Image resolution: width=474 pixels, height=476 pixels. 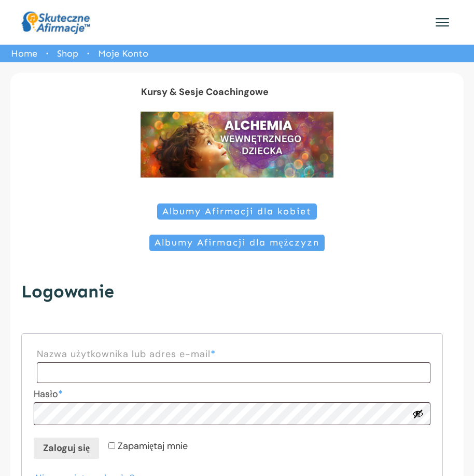 I want to click on strong: Kursy & Sesje Coachingowe, so click(x=205, y=92).